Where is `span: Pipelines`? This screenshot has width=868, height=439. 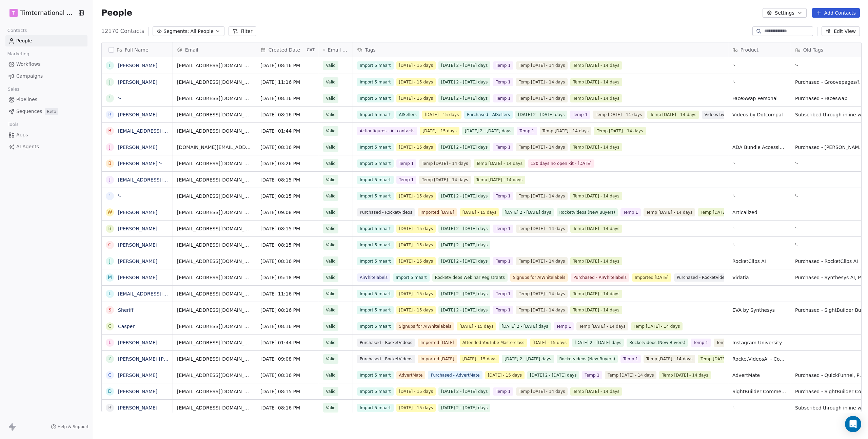
span: Pipelines is located at coordinates (27, 99).